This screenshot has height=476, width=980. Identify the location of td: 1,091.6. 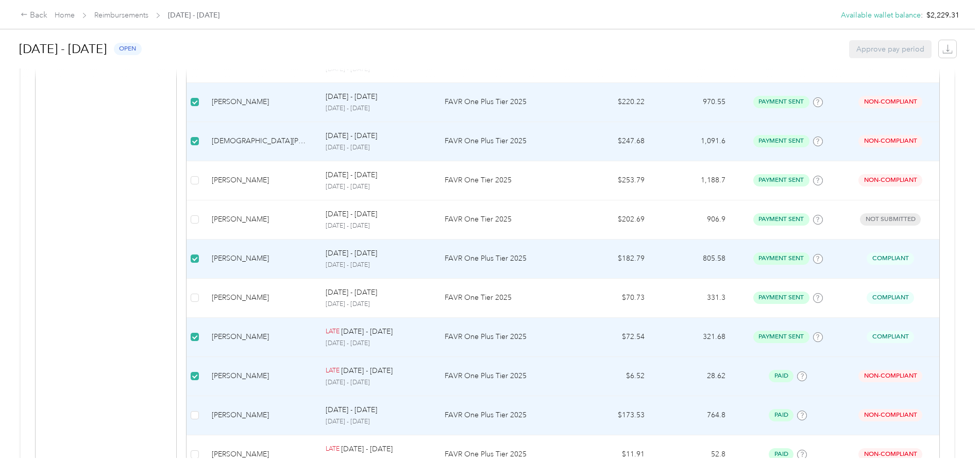
(693, 141).